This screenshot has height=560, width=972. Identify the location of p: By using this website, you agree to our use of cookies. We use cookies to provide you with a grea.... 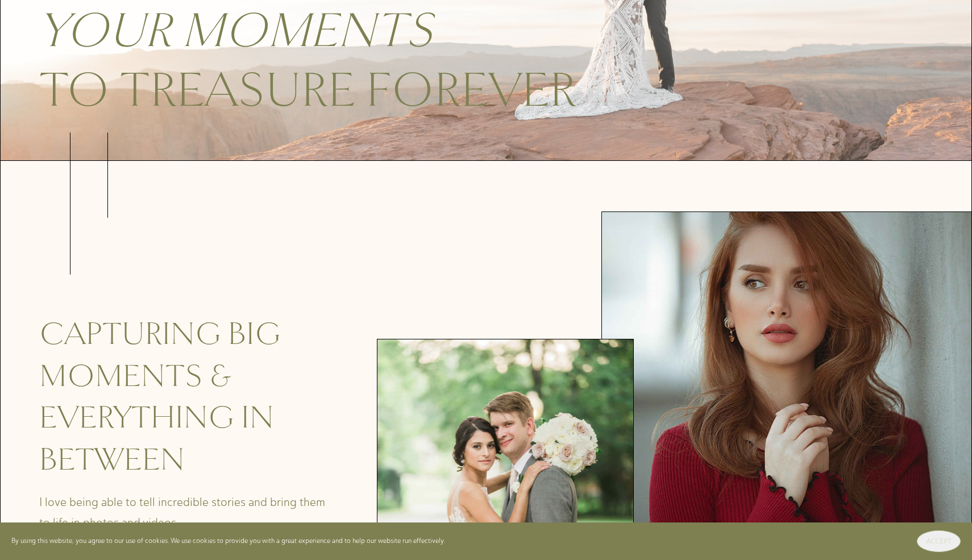
(229, 540).